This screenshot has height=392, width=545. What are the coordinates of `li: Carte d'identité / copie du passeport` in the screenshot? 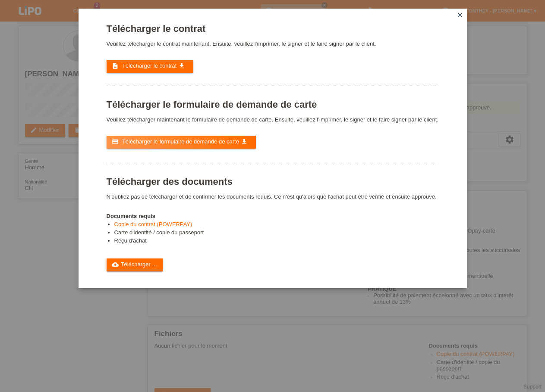 It's located at (277, 233).